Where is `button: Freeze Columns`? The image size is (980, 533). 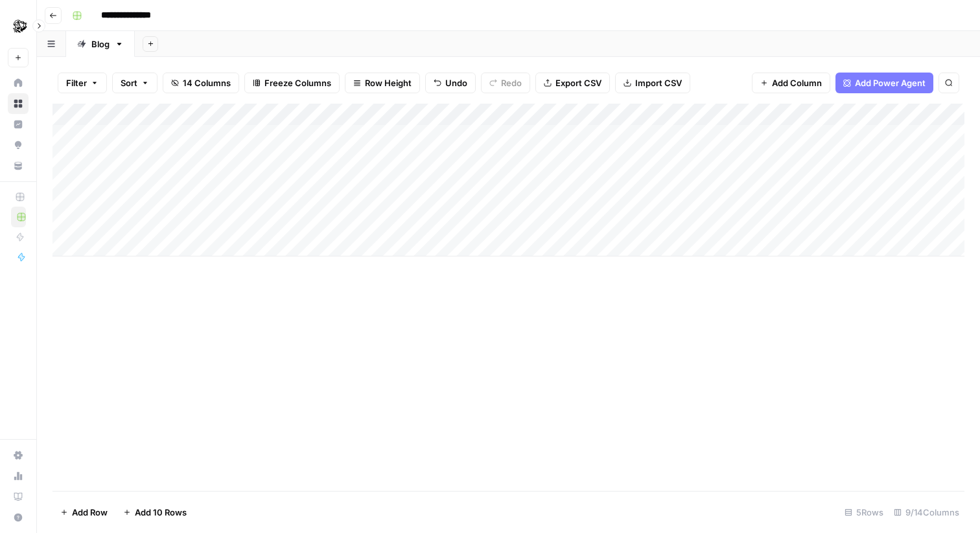
button: Freeze Columns is located at coordinates (292, 83).